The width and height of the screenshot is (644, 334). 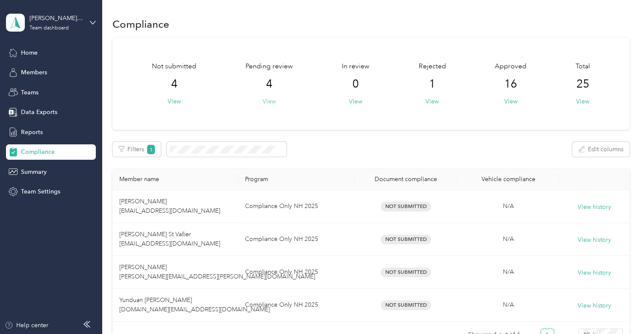 I want to click on button: Help center, so click(x=26, y=325).